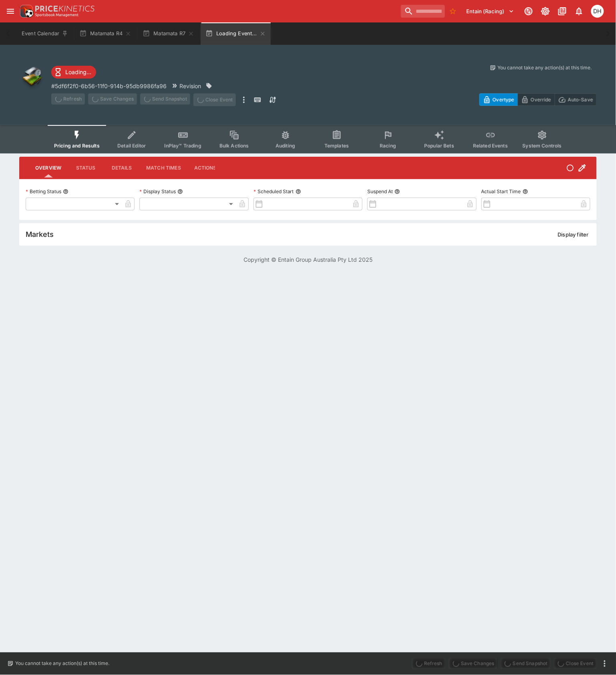 The width and height of the screenshot is (616, 675). I want to click on p: Copy To Clipboard, so click(109, 85).